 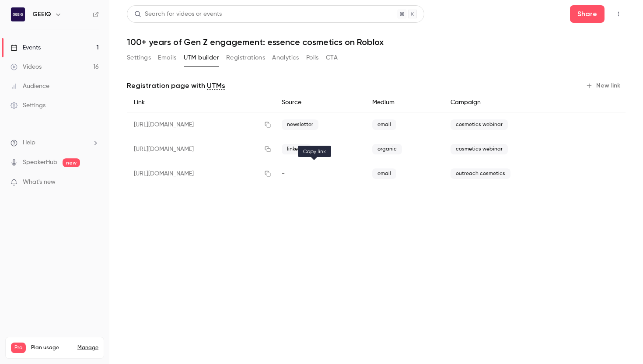 What do you see at coordinates (40, 162) in the screenshot?
I see `a: SpeakerHub` at bounding box center [40, 162].